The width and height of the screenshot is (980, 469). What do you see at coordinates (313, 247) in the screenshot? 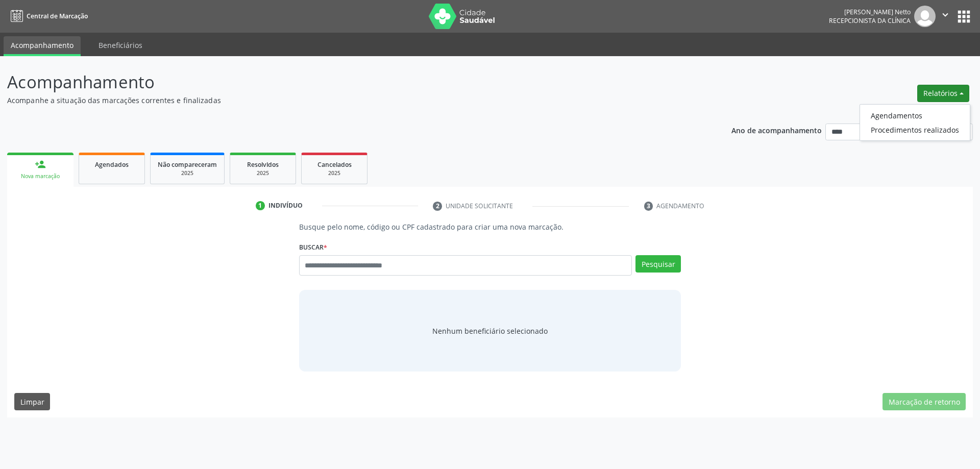
I see `label: Buscar` at bounding box center [313, 247].